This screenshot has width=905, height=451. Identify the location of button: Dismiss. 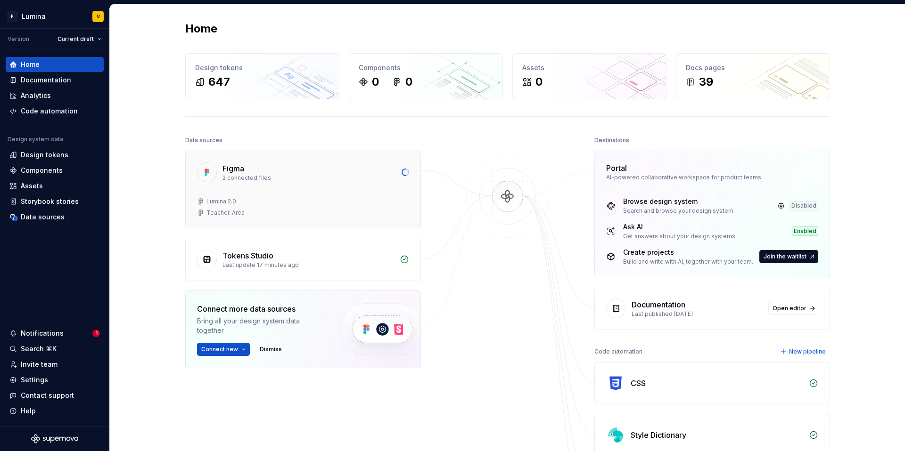
(271, 350).